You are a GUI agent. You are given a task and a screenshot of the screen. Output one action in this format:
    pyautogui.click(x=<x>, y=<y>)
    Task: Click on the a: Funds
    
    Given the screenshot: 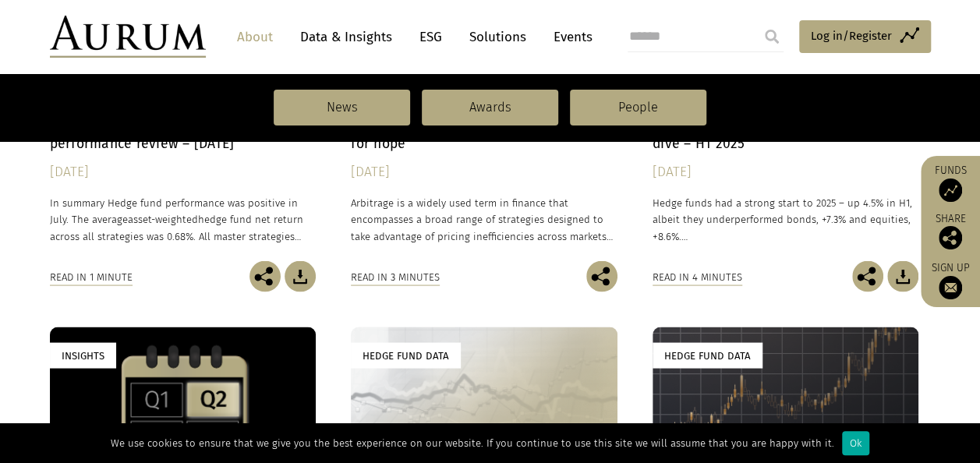 What is the action you would take?
    pyautogui.click(x=950, y=183)
    